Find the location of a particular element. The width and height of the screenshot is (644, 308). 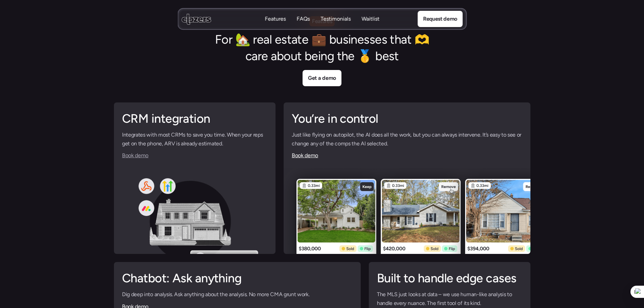

p: Dig deep into analysis. Ask anything about the analysis. No more CMA grunt work. is located at coordinates (237, 295).